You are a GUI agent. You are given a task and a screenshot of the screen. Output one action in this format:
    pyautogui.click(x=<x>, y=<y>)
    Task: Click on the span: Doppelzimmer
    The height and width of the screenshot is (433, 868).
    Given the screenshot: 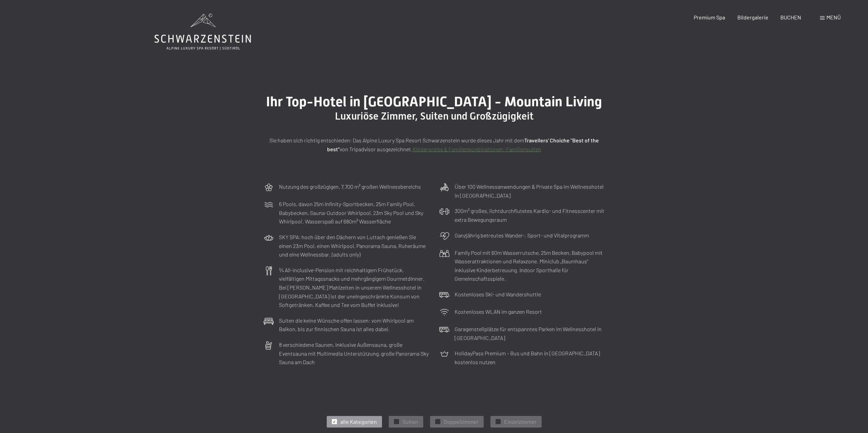 What is the action you would take?
    pyautogui.click(x=461, y=422)
    